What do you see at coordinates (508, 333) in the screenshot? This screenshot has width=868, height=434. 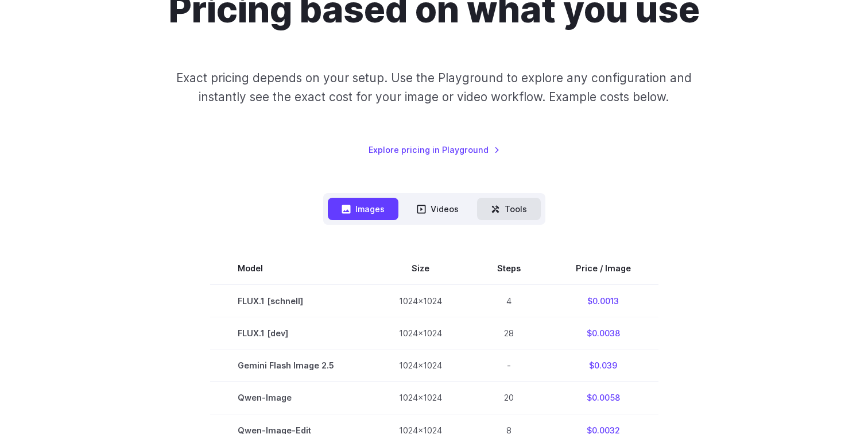 I see `td: 28` at bounding box center [508, 333].